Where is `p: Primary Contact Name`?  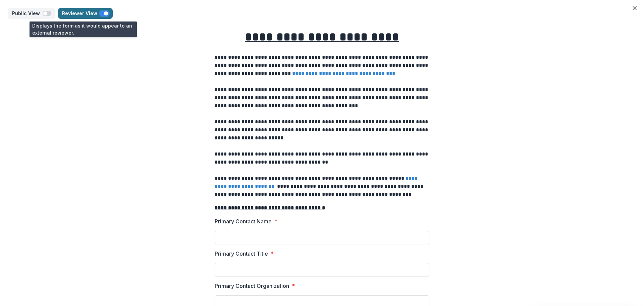 p: Primary Contact Name is located at coordinates (243, 221).